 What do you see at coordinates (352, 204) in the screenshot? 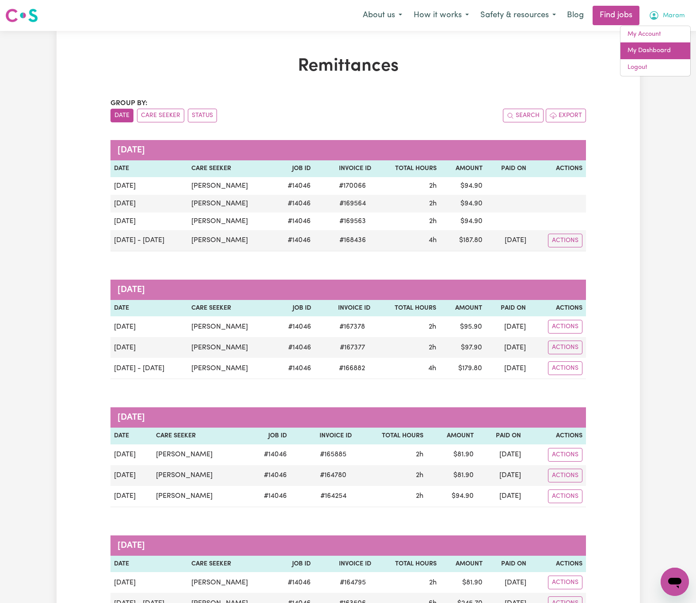
I see `span: # 169564` at bounding box center [352, 204].